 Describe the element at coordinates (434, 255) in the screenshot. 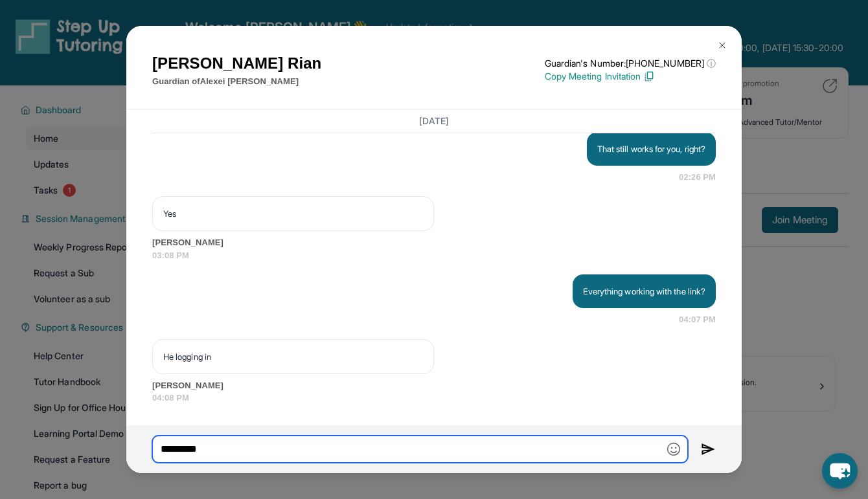

I see `span: 03:08 PM` at that location.